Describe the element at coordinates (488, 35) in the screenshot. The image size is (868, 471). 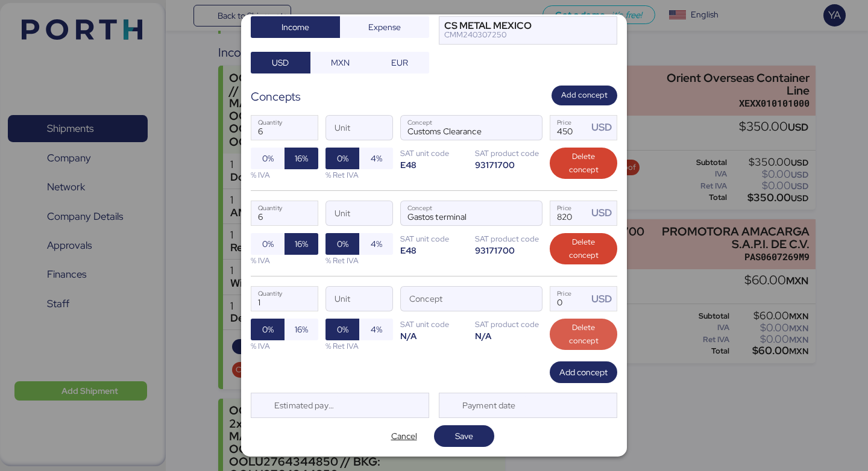
I see `div: CMM240307250` at that location.